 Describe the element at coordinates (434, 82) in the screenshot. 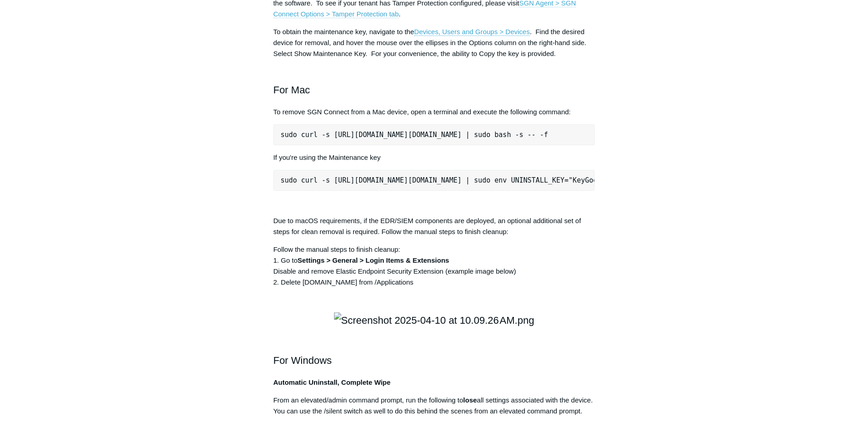

I see `h2: For Mac` at that location.